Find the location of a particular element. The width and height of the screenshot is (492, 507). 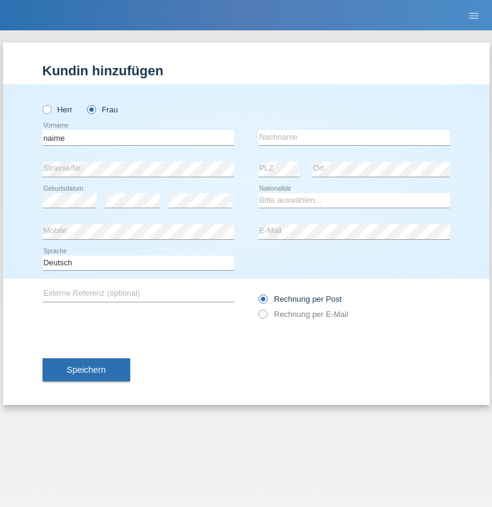

i: menu is located at coordinates (473, 16).